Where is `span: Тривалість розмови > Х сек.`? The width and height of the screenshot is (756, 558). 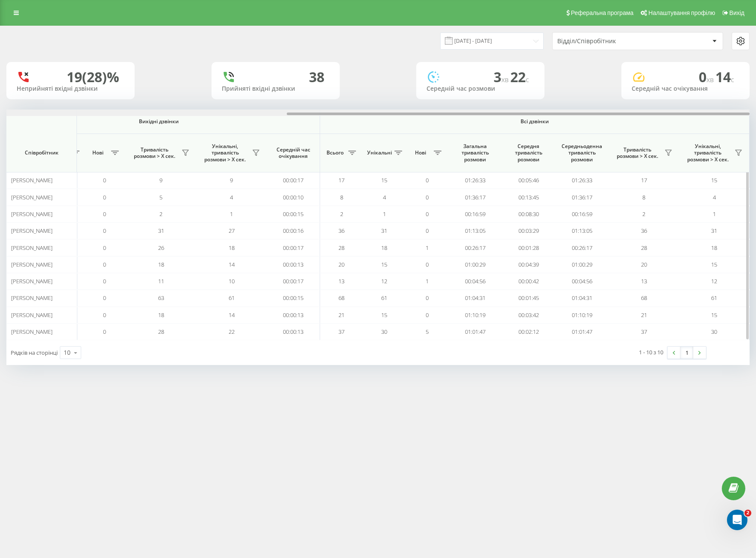 span: Тривалість розмови > Х сек. is located at coordinates (637, 153).